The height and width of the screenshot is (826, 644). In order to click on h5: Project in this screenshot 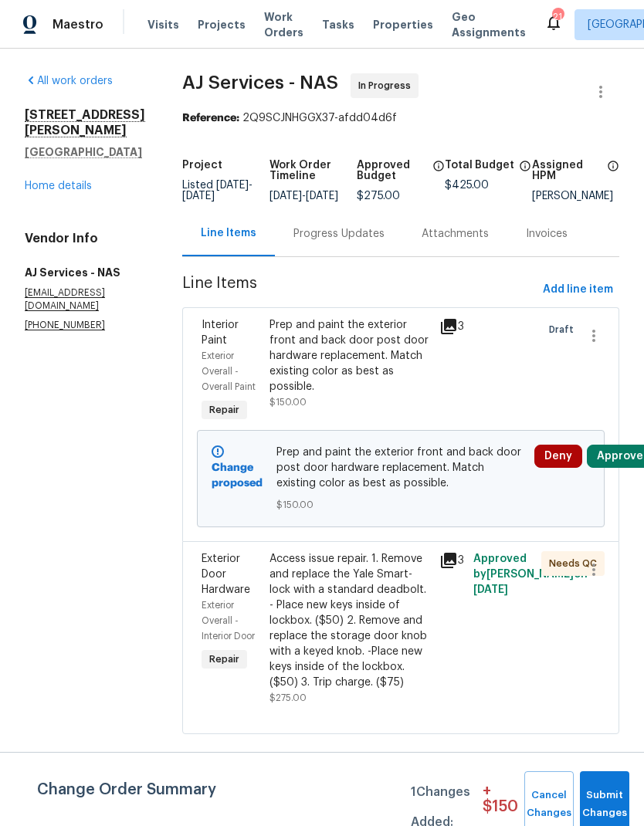, I will do `click(203, 165)`.